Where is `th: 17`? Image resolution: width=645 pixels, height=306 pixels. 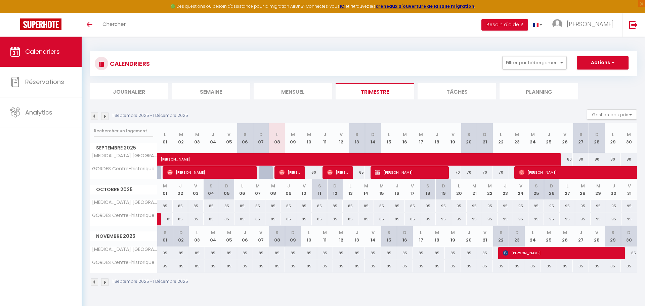
th: 17 is located at coordinates (421, 138).